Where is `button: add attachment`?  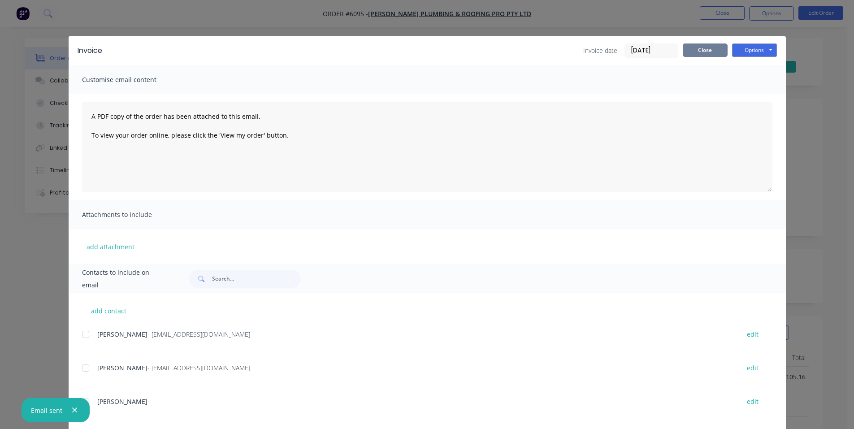 button: add attachment is located at coordinates (110, 247).